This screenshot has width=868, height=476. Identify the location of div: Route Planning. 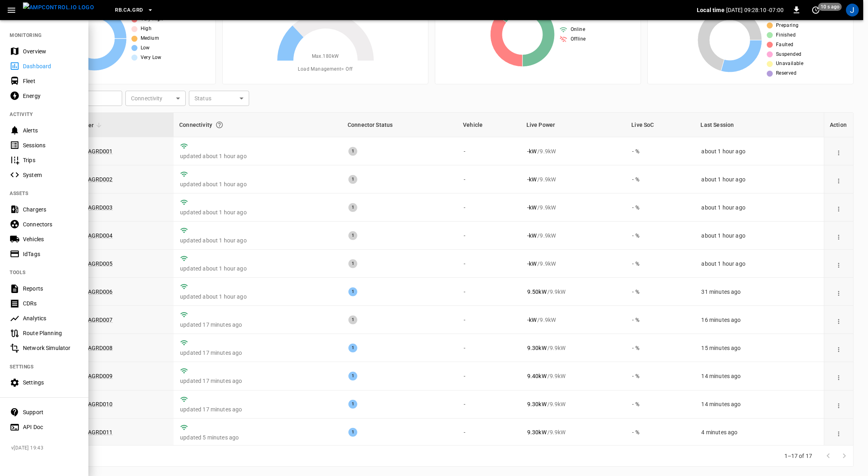
(51, 333).